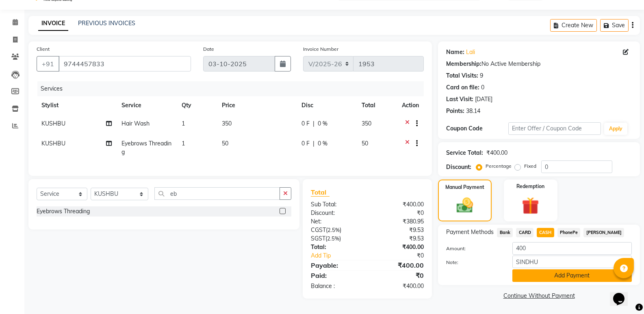 The height and width of the screenshot is (314, 644). Describe the element at coordinates (196, 105) in the screenshot. I see `th: Qty` at that location.